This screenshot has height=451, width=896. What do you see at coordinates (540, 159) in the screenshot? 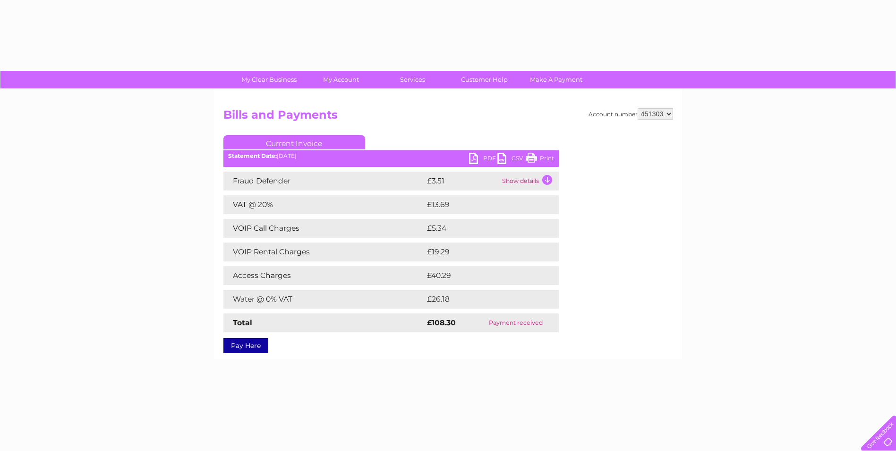
I see `a: Print` at bounding box center [540, 159].